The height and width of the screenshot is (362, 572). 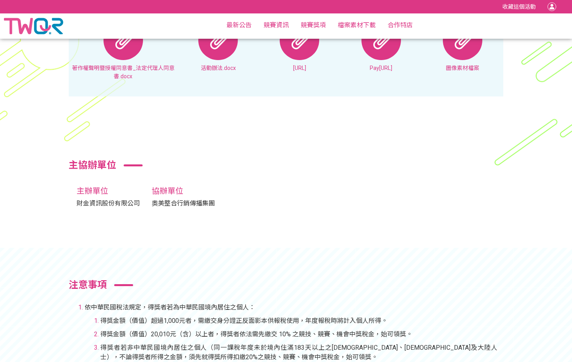 I want to click on td: 協辦單位, so click(x=185, y=190).